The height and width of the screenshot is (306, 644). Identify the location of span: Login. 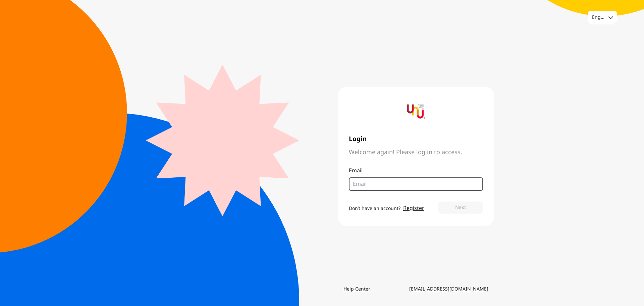
(416, 139).